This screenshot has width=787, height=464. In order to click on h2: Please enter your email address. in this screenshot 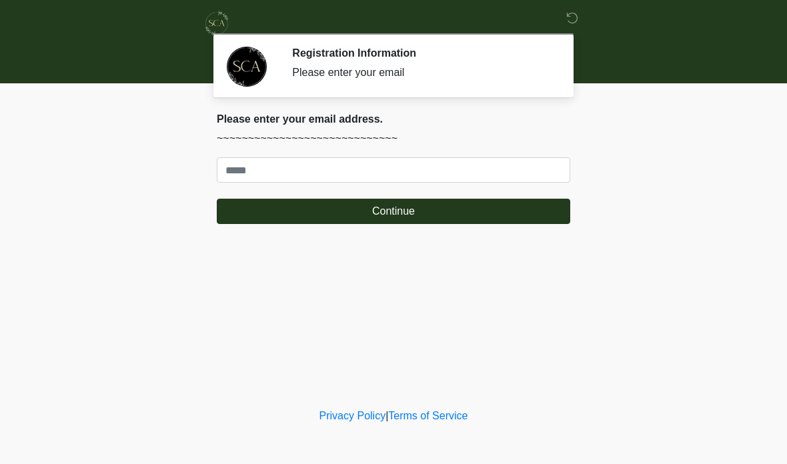, I will do `click(394, 119)`.